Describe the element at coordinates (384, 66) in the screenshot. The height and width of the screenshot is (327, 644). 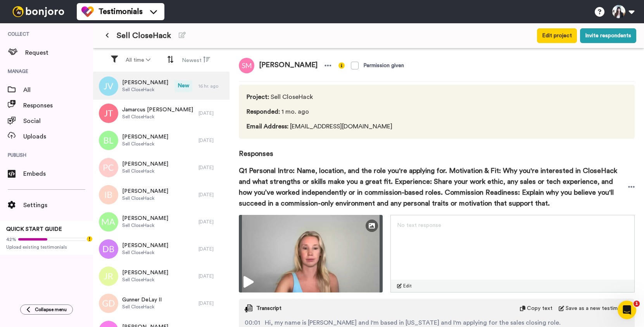
I see `div: Permission given` at that location.